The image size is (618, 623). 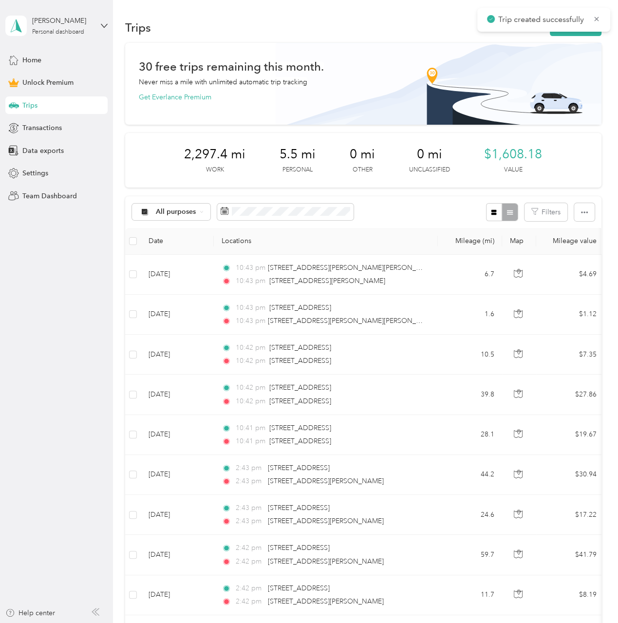 What do you see at coordinates (570, 315) in the screenshot?
I see `td: $1.12` at bounding box center [570, 315].